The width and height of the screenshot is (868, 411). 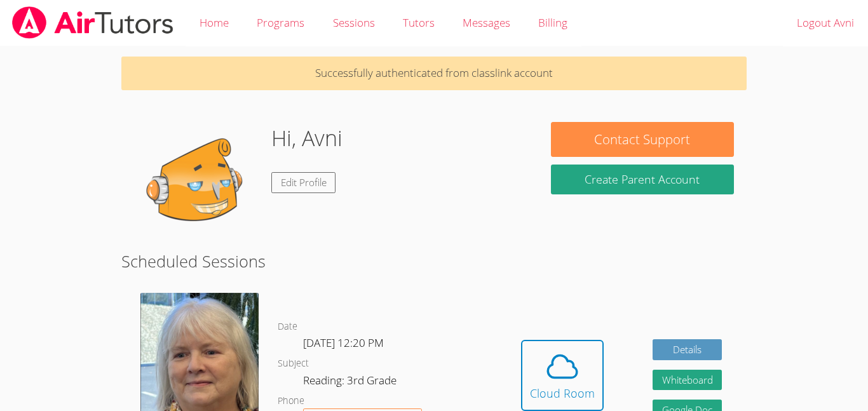 What do you see at coordinates (293, 363) in the screenshot?
I see `dt: Subject` at bounding box center [293, 363].